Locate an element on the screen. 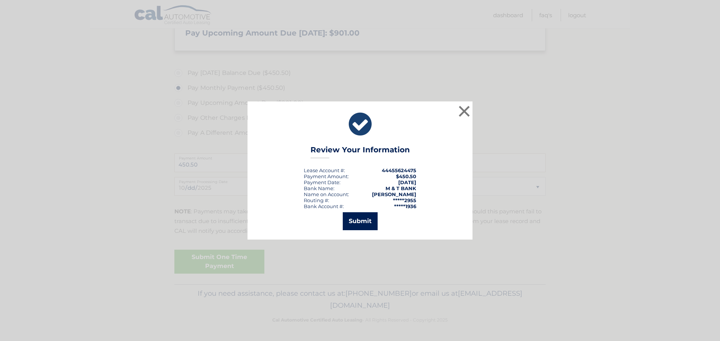 The image size is (720, 341). div: Name on Account: is located at coordinates (326, 195).